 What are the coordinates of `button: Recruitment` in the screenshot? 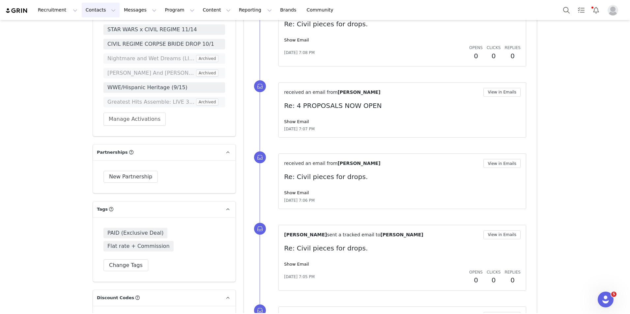 It's located at (58, 10).